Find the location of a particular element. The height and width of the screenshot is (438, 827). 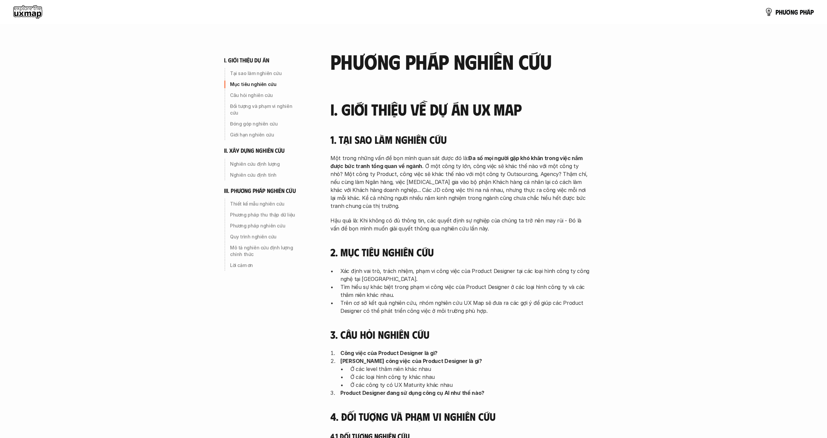

span: n is located at coordinates (792, 12).